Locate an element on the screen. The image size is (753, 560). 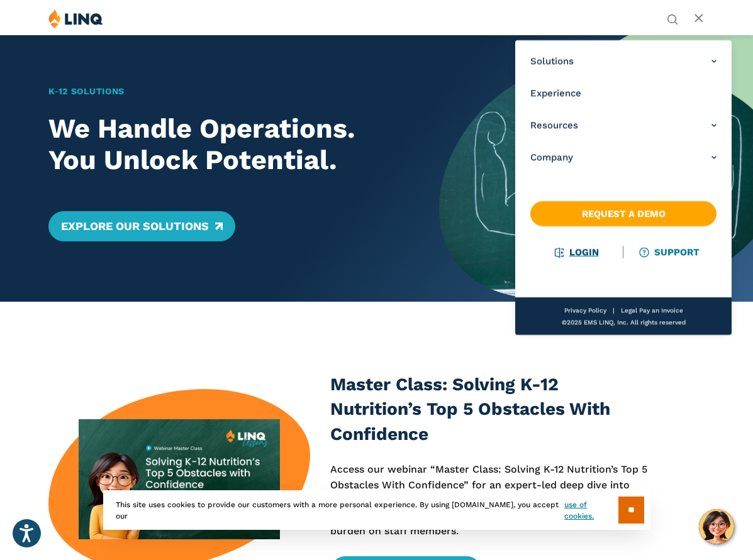
button: Open Search Bar is located at coordinates (672, 18).